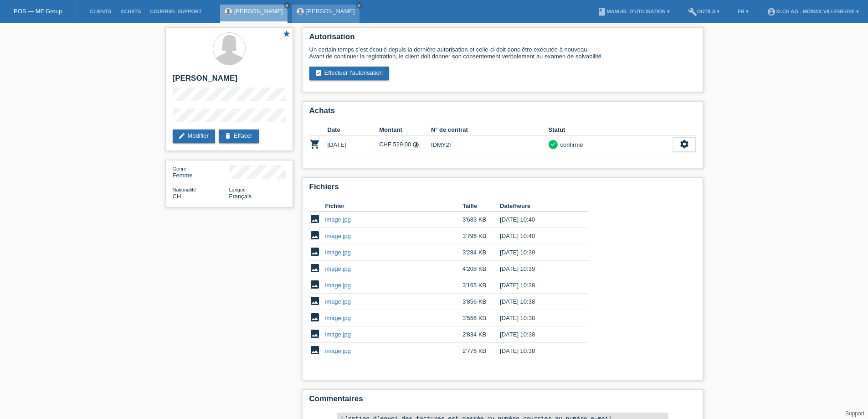 The image size is (868, 419). Describe the element at coordinates (602, 12) in the screenshot. I see `i: book` at that location.